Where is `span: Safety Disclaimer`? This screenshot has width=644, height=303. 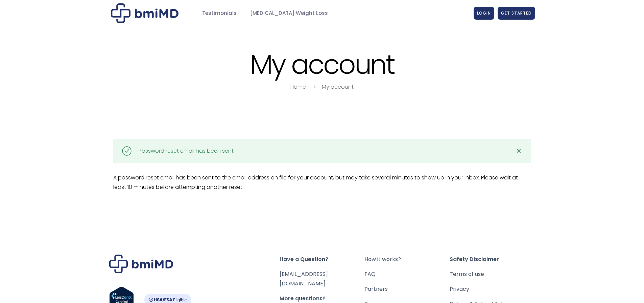 span: Safety Disclaimer is located at coordinates (492, 259).